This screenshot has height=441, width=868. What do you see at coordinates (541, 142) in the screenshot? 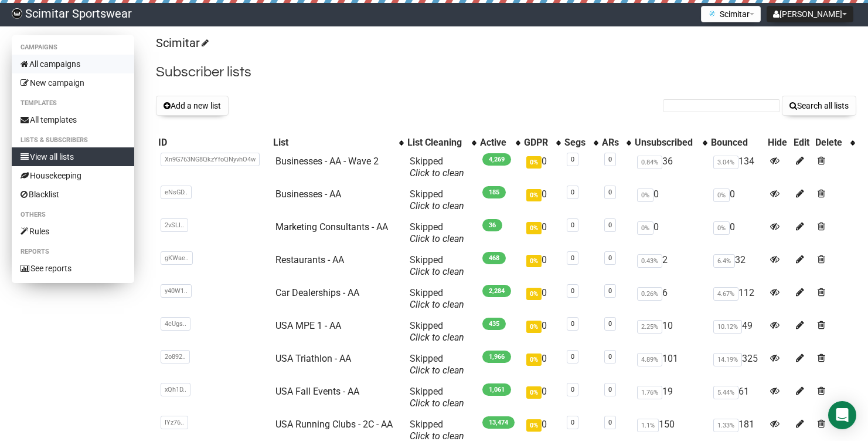
I see `th: GDPR: No sort applied, activate to apply an ascending sort` at bounding box center [541, 142].